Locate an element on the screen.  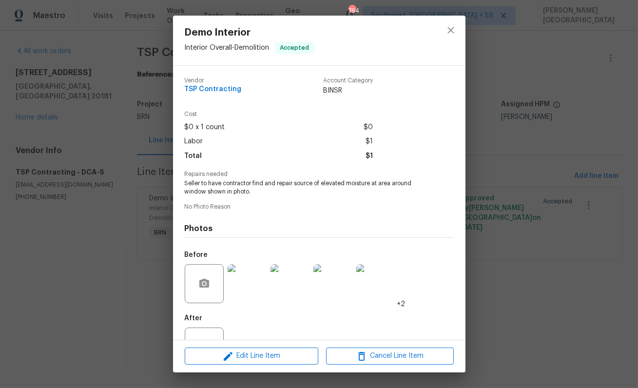
span: $0 is located at coordinates (368, 127).